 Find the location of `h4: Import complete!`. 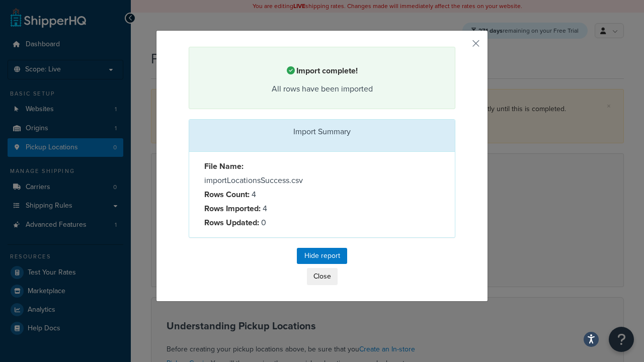

h4: Import complete! is located at coordinates (322, 71).